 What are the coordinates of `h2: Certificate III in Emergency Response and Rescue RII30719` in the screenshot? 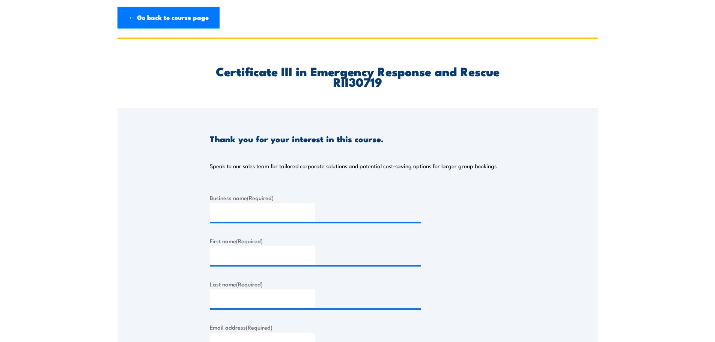 It's located at (357, 76).